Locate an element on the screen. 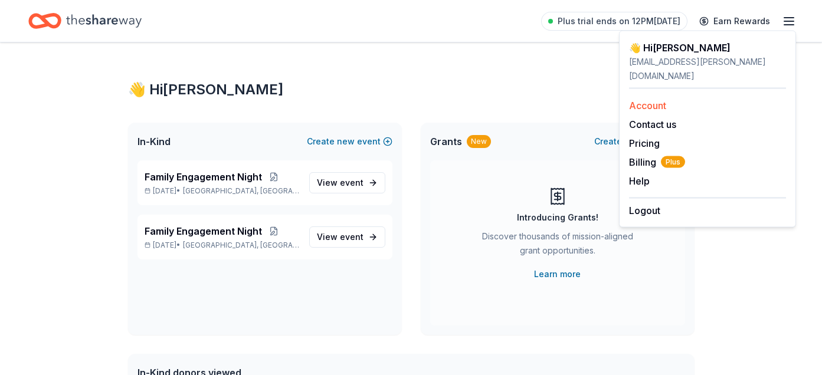 The image size is (822, 375). a: Earn Rewards is located at coordinates (735, 21).